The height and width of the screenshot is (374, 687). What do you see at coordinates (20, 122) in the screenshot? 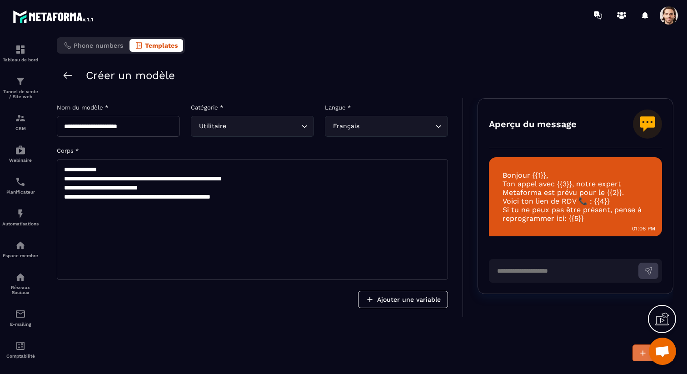
I see `a: formationformationCRM` at bounding box center [20, 122].